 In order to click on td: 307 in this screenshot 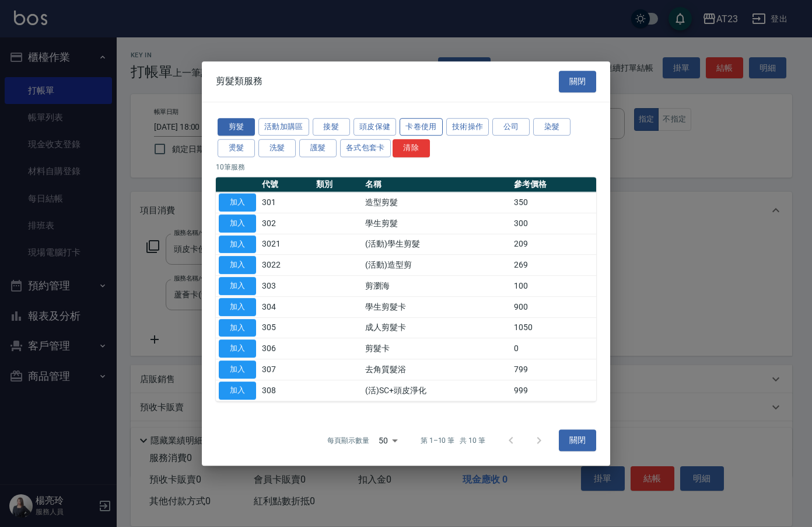, I will do `click(285, 370)`.